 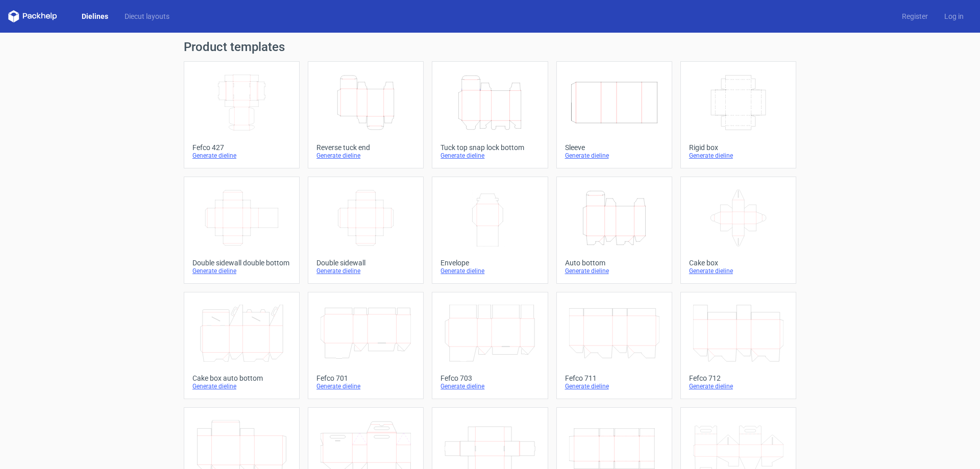 What do you see at coordinates (490, 263) in the screenshot?
I see `div: Envelope` at bounding box center [490, 263].